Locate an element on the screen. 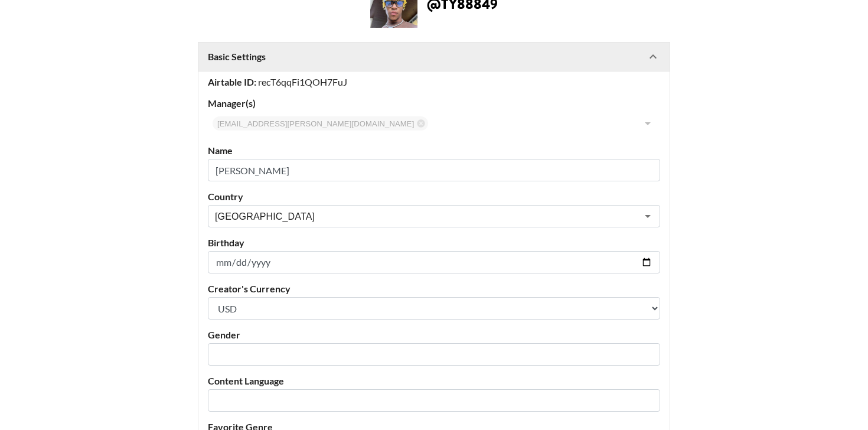  label: Country is located at coordinates (434, 197).